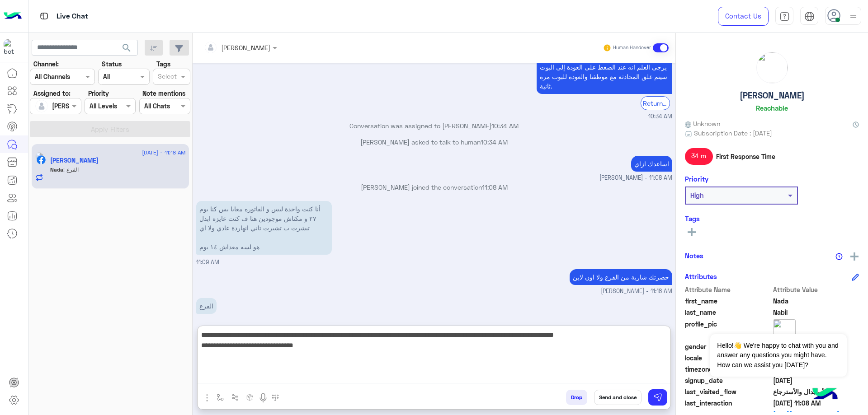  What do you see at coordinates (728, 312) in the screenshot?
I see `span: last_name` at bounding box center [728, 312].